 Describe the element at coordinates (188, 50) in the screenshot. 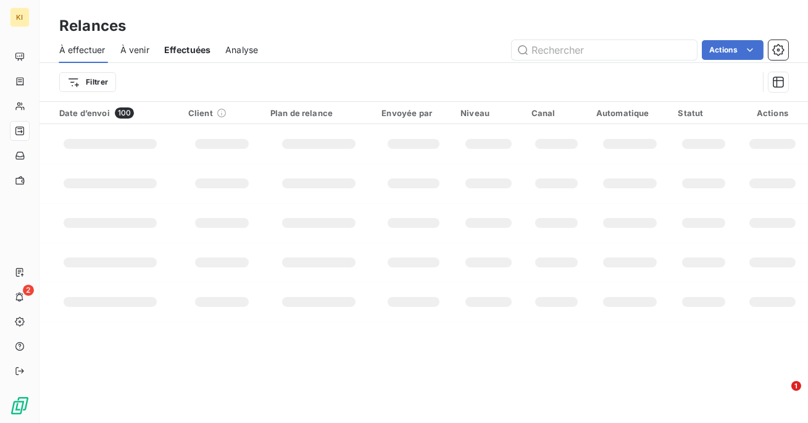

I see `span: Effectuées` at that location.